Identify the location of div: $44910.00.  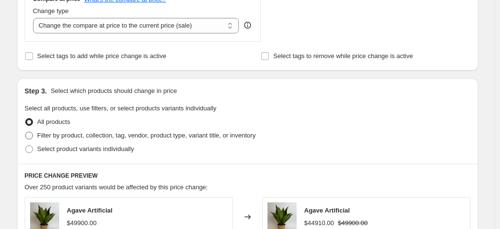
(319, 224).